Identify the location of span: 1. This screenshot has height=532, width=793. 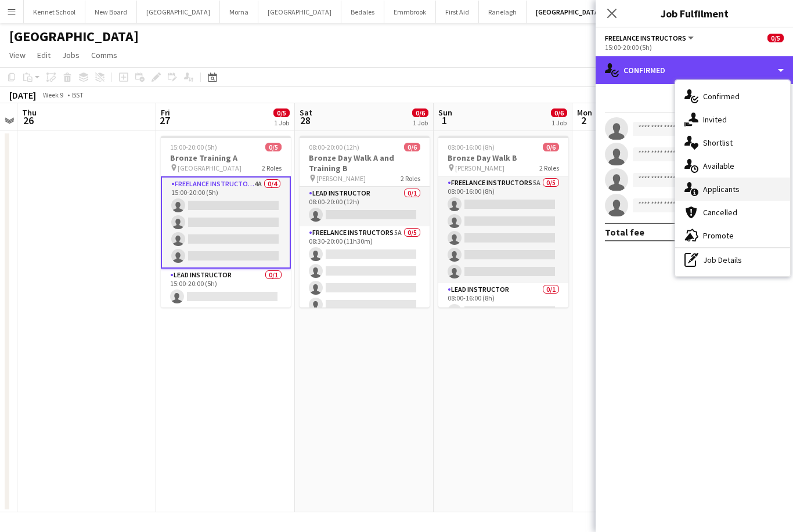
(444, 120).